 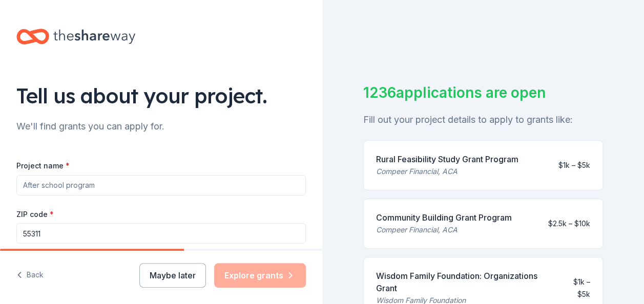 What do you see at coordinates (161, 127) in the screenshot?
I see `div: We'll find grants you can apply for.` at bounding box center [161, 127].